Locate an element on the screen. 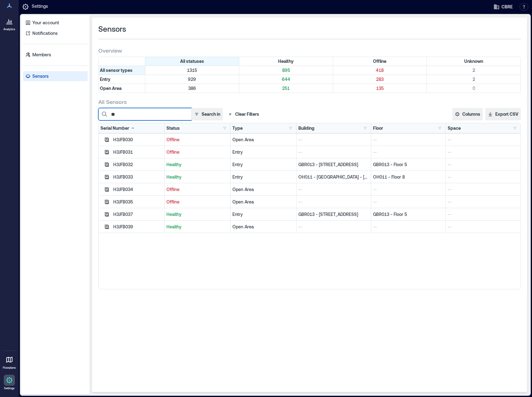  div: Space is located at coordinates (454, 128).